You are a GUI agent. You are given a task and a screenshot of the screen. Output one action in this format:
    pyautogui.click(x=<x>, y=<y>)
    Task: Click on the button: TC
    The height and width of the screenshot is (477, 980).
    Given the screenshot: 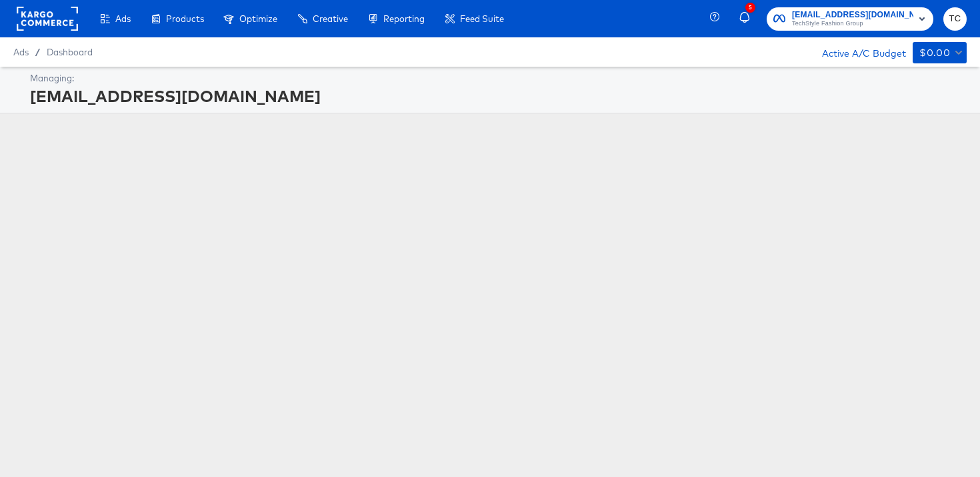 What is the action you would take?
    pyautogui.click(x=954, y=18)
    